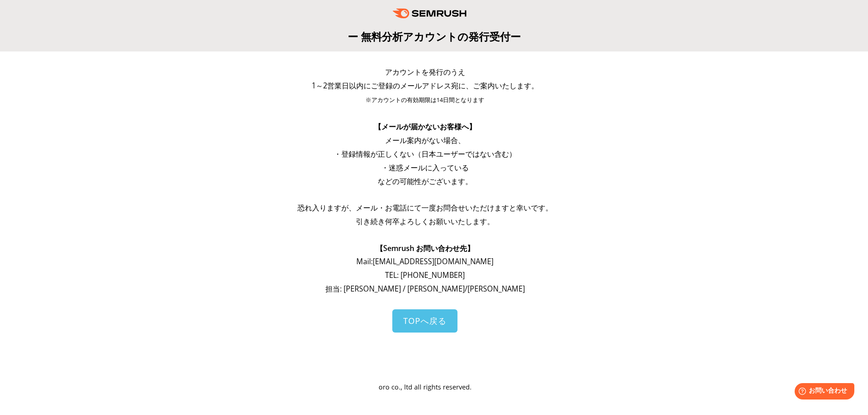 This screenshot has width=868, height=415. Describe the element at coordinates (425, 387) in the screenshot. I see `span: oro co., ltd all rights reserved.` at that location.